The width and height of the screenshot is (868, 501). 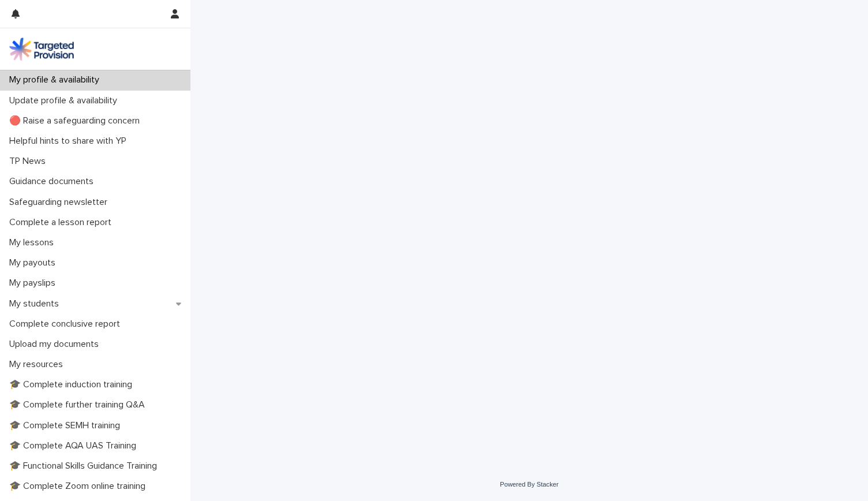 What do you see at coordinates (528, 485) in the screenshot?
I see `a: Powered By Stacker` at bounding box center [528, 485].